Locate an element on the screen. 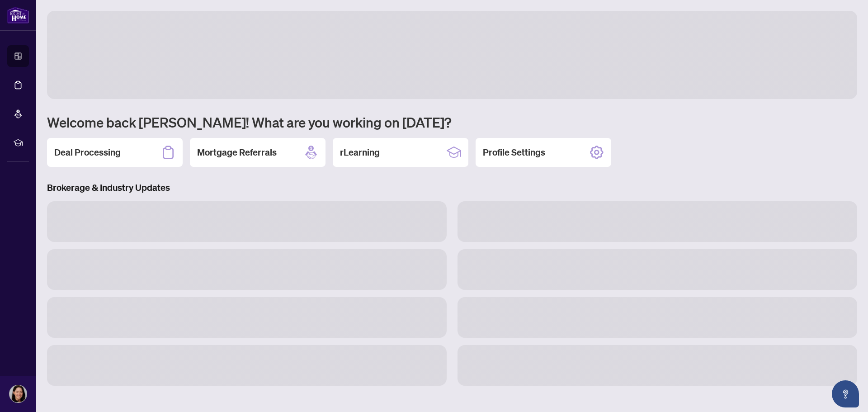 The width and height of the screenshot is (868, 412). button: Open asap is located at coordinates (846, 394).